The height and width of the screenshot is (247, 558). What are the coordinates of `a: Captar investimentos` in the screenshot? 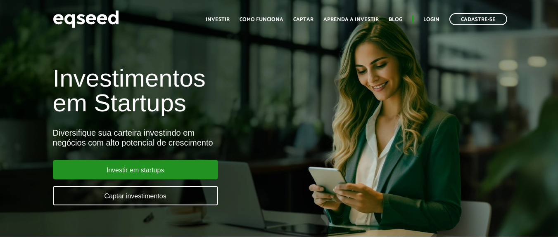 It's located at (135, 196).